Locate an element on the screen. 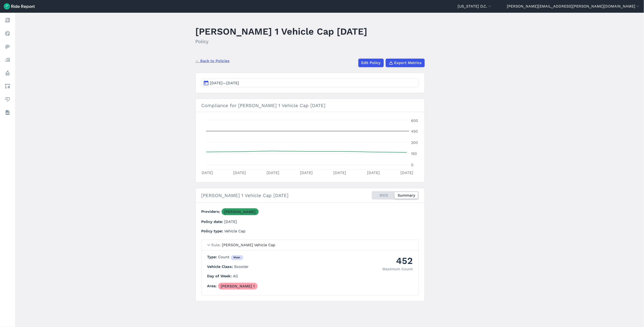 The image size is (644, 327). tspan: 0 is located at coordinates (412, 165).